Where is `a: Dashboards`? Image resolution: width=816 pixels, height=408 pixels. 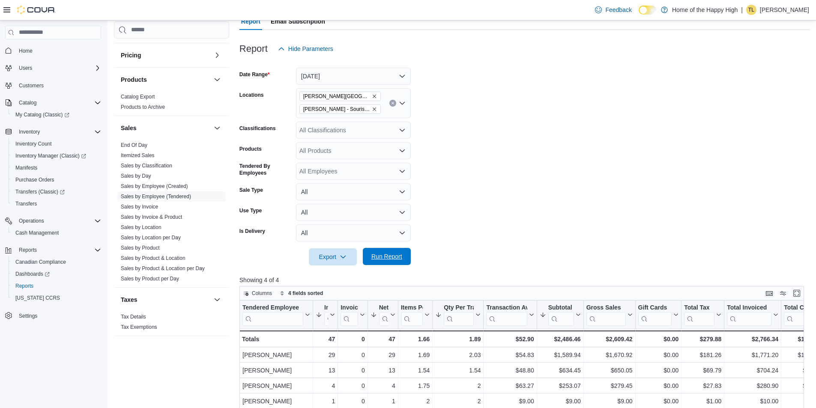
a: Dashboards is located at coordinates (57, 274).